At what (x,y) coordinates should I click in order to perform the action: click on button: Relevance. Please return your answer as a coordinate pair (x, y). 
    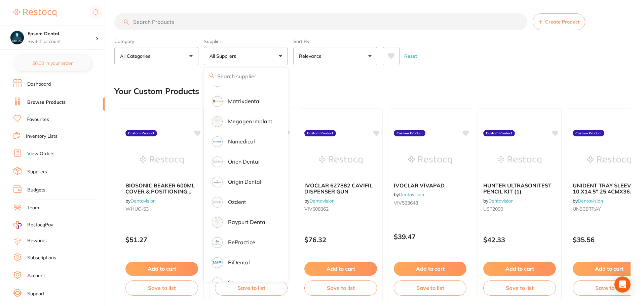
    Looking at the image, I should click on (335, 56).